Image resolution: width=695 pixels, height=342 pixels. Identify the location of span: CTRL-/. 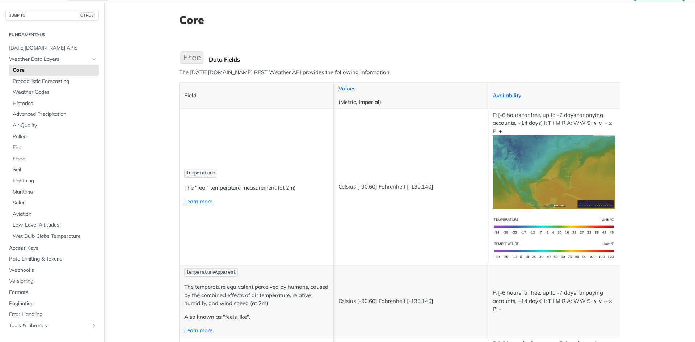
(87, 15).